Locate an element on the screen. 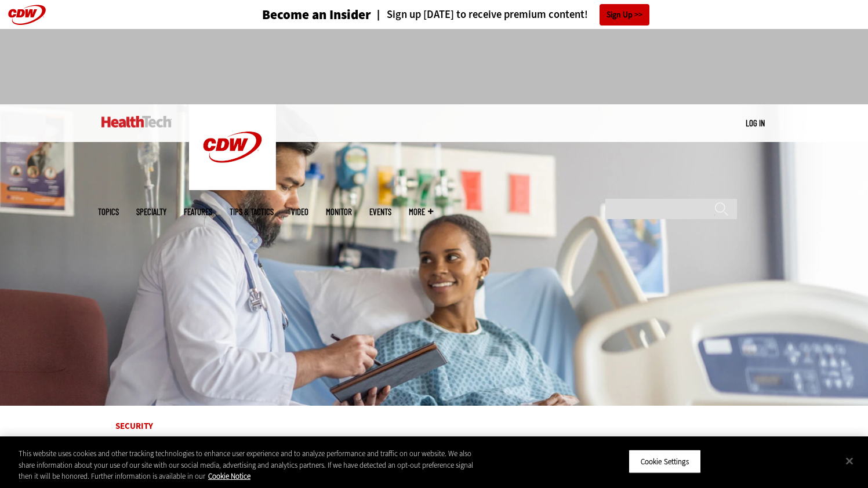 This screenshot has height=488, width=868. button: Close is located at coordinates (849, 461).